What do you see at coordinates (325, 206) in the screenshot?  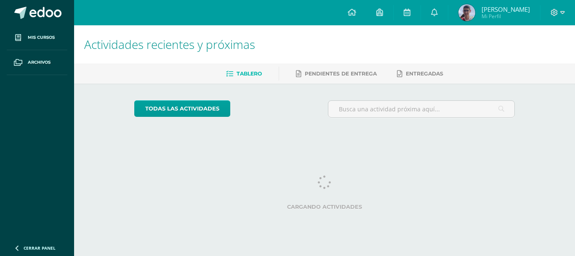 I see `label: Cargando actividades` at bounding box center [325, 206].